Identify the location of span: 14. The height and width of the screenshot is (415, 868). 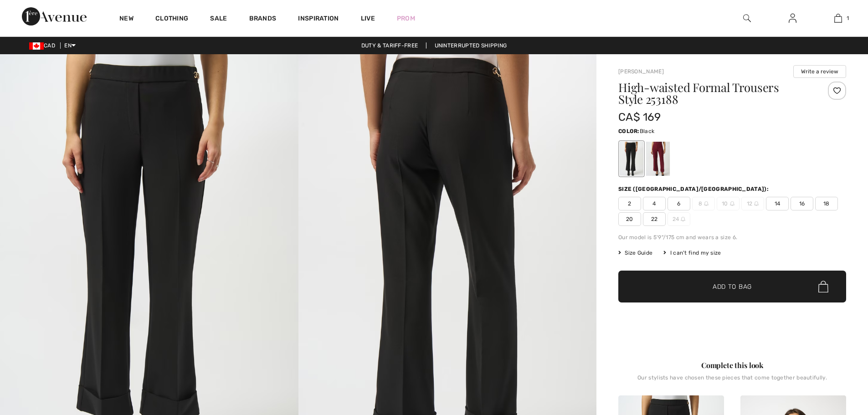
(778, 204).